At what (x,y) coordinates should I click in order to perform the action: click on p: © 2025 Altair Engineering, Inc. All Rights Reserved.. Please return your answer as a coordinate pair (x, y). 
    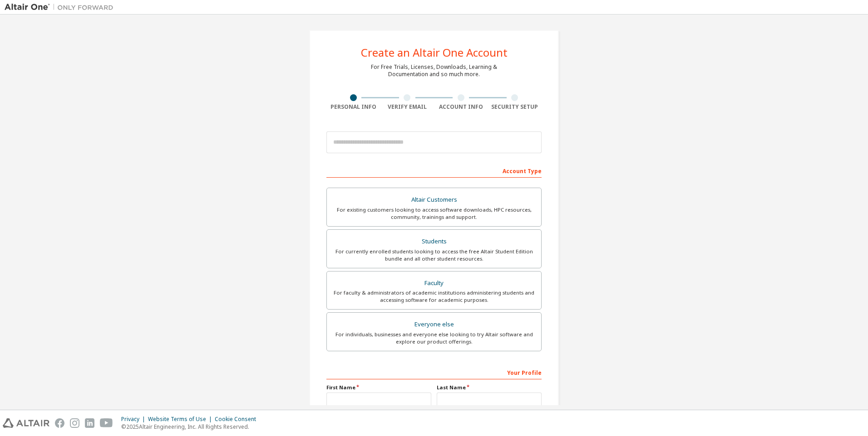
    Looking at the image, I should click on (191, 427).